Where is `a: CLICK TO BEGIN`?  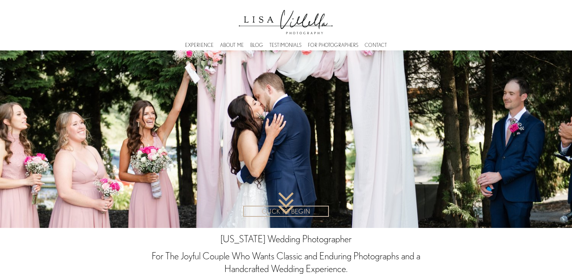 a: CLICK TO BEGIN is located at coordinates (286, 211).